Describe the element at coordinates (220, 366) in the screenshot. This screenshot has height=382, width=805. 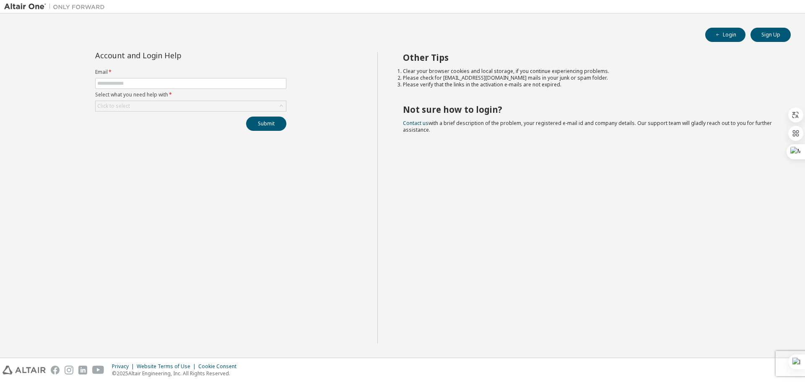
I see `div: Cookie Consent` at that location.